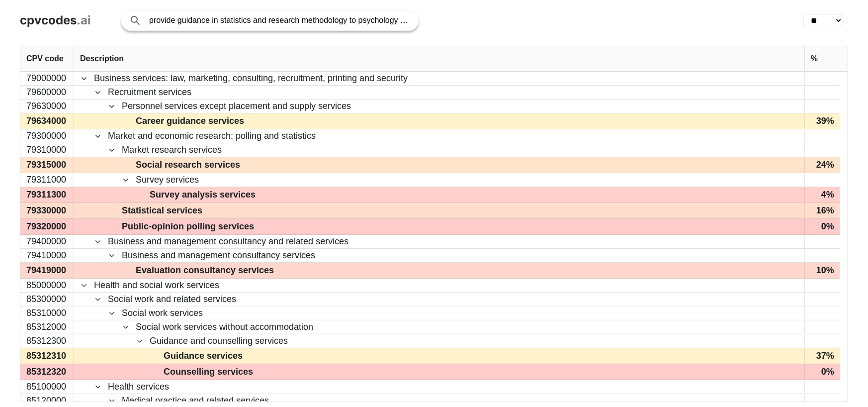  I want to click on span: Social work and related services, so click(172, 299).